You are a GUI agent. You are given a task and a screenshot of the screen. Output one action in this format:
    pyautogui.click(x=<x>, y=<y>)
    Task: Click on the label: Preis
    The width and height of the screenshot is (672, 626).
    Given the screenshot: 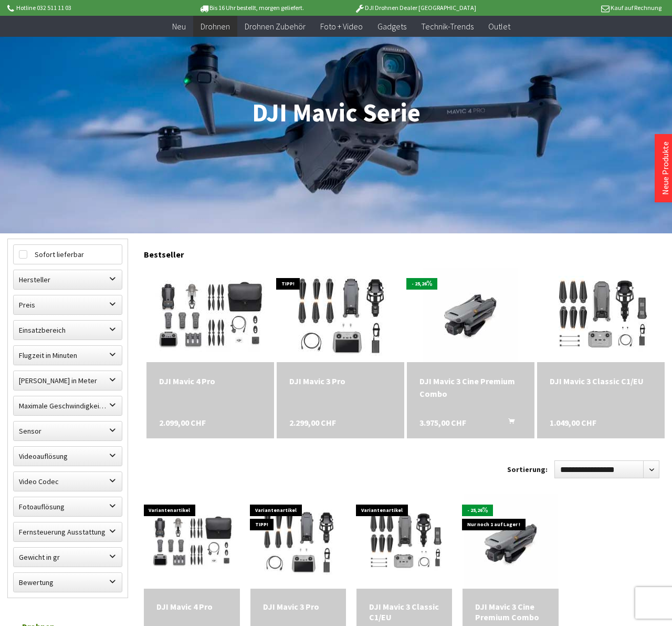 What is the action you would take?
    pyautogui.click(x=68, y=305)
    